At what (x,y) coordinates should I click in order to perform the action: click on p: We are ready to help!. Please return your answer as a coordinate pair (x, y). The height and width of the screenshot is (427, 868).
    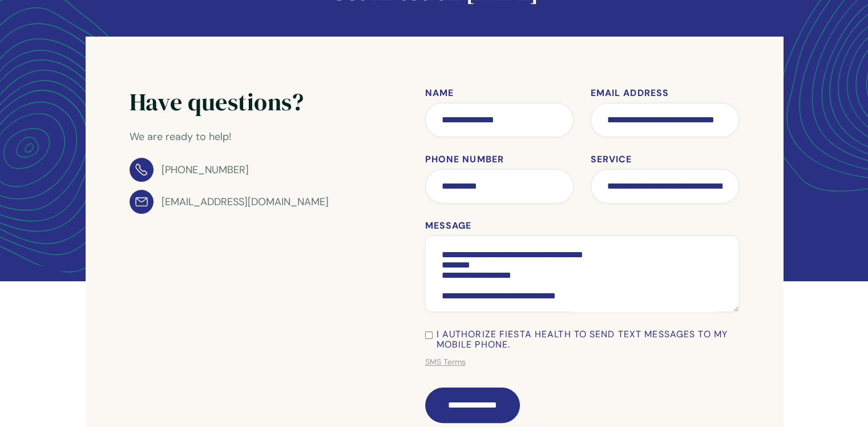
    Looking at the image, I should click on (229, 137).